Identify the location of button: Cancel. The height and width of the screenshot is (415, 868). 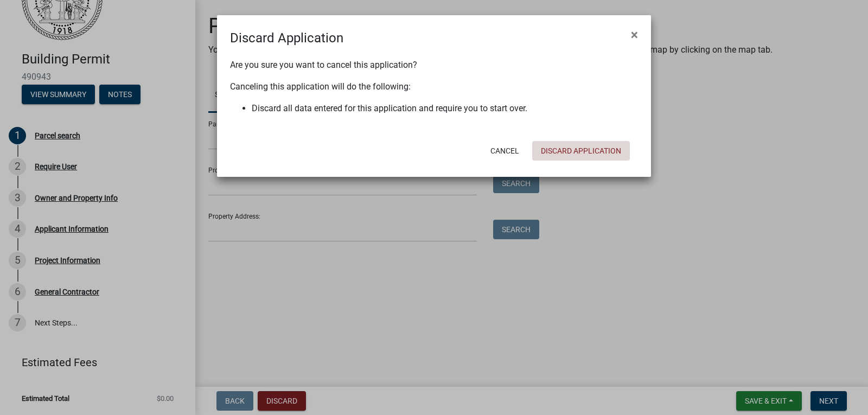
(504, 151).